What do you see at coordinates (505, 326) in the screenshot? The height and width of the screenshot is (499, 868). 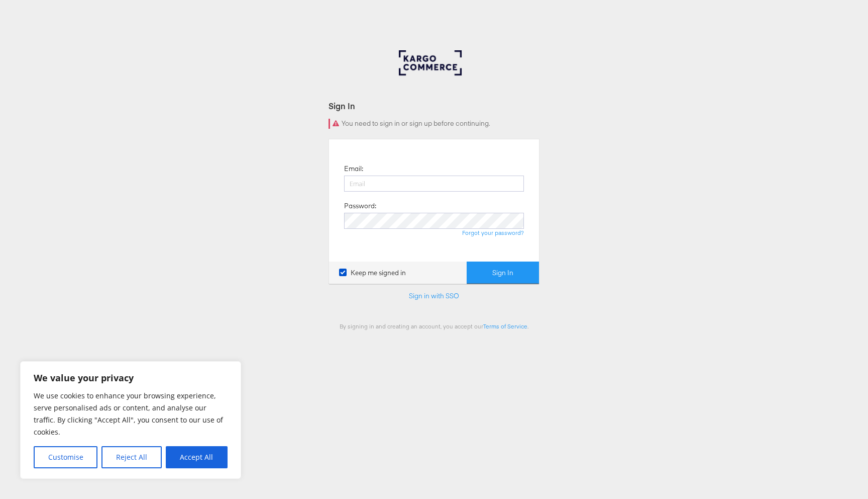 I see `a: Terms of Service` at bounding box center [505, 326].